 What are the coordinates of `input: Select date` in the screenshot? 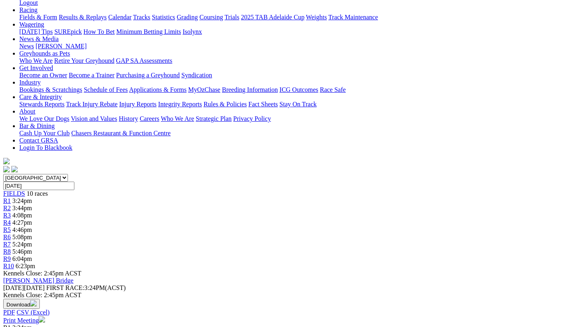 It's located at (39, 185).